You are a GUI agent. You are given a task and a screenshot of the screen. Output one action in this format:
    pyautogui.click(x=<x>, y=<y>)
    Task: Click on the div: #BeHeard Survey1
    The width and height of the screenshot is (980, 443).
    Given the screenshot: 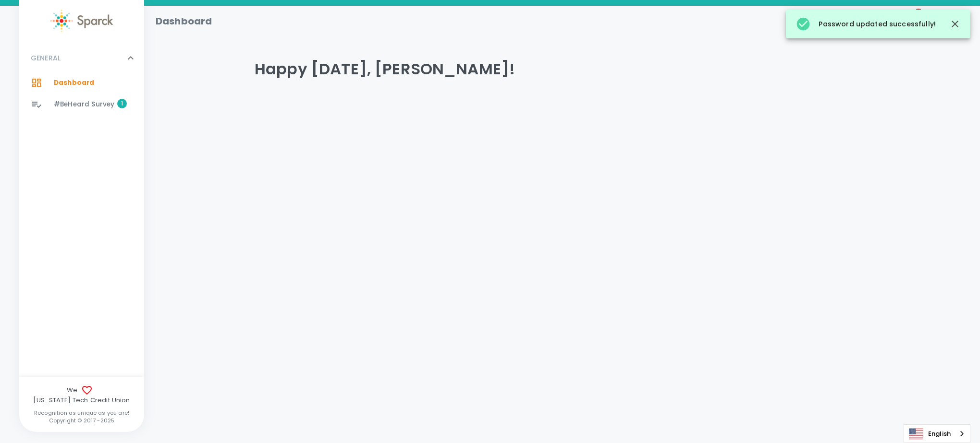 What is the action you would take?
    pyautogui.click(x=81, y=105)
    